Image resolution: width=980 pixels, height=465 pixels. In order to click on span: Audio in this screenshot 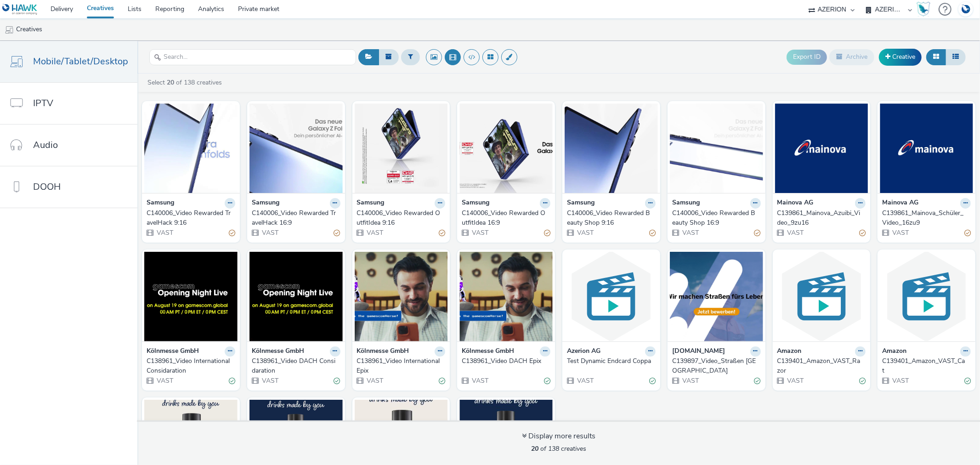, I will do `click(46, 144)`.